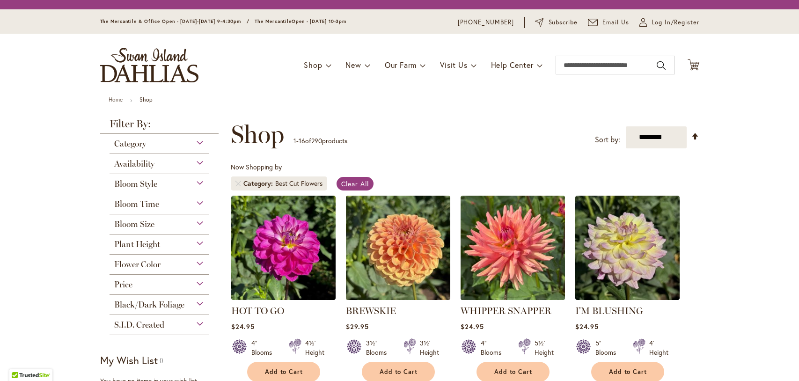 This screenshot has width=799, height=381. Describe the element at coordinates (283, 248) in the screenshot. I see `img: HOT TO GO` at that location.